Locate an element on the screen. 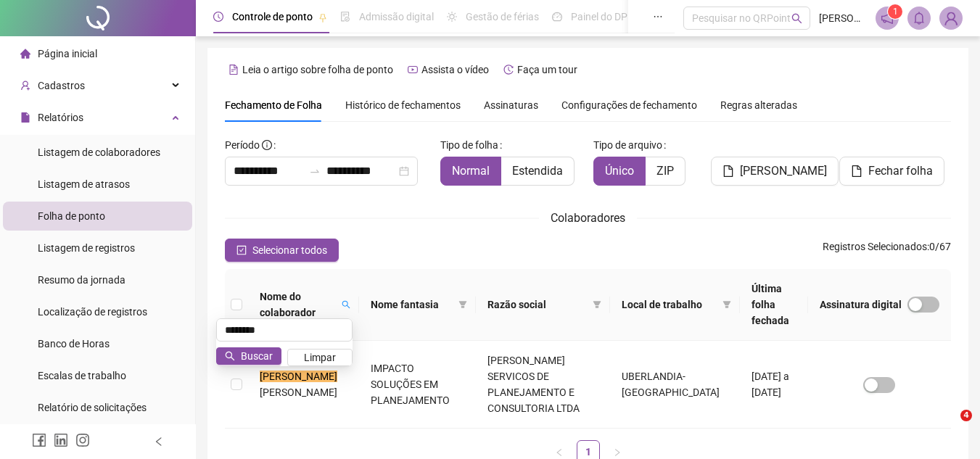  span: Nome fantasia is located at coordinates (412, 305).